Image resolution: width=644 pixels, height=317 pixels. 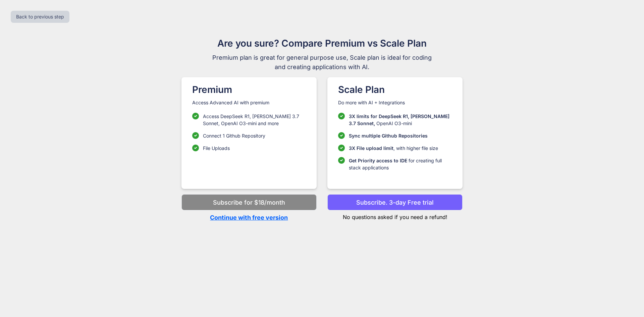 What do you see at coordinates (400, 120) in the screenshot?
I see `p: OpenAI O3-mini` at bounding box center [400, 120].